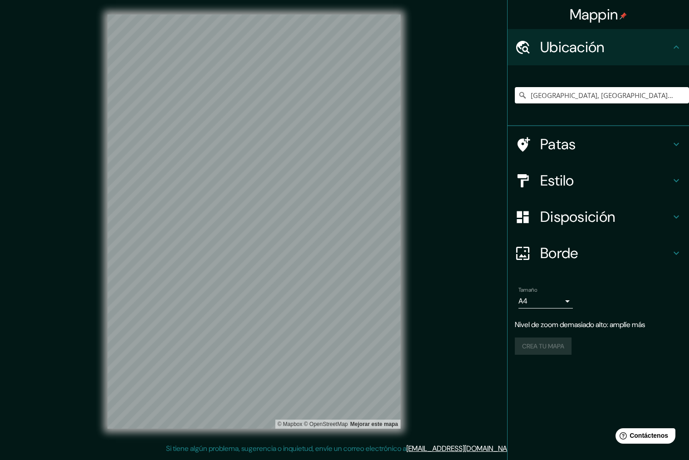  What do you see at coordinates (572, 47) in the screenshot?
I see `font: Ubicación` at bounding box center [572, 47].